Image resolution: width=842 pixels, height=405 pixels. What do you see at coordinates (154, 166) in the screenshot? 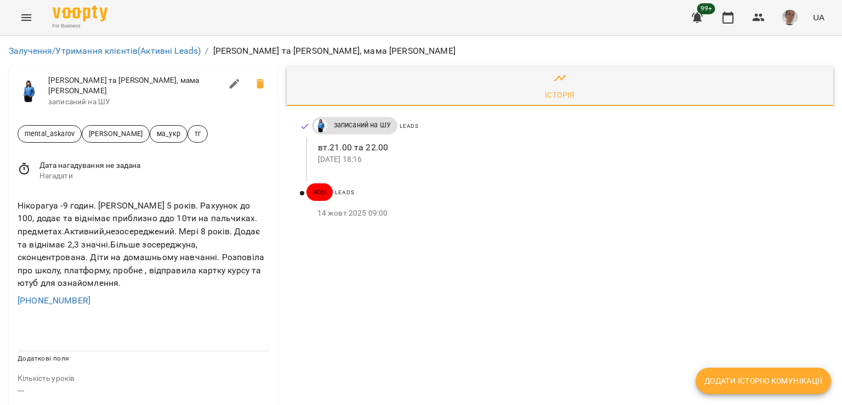
I see `span: Дата нагадування не задана` at bounding box center [154, 166].